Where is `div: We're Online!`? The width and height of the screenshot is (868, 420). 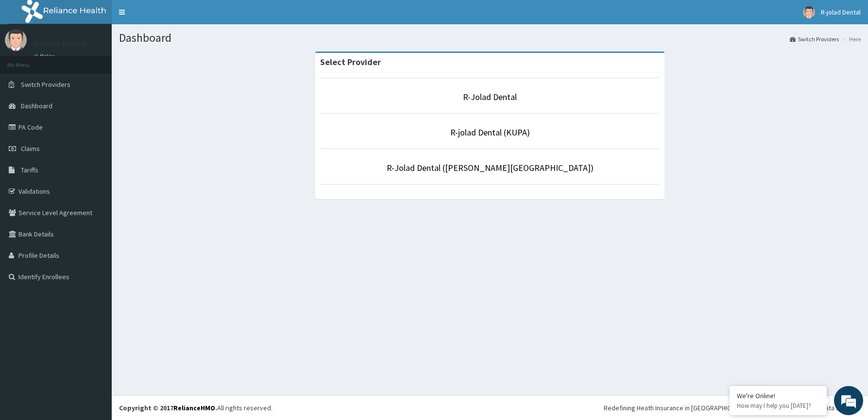
div: We're Online! is located at coordinates (778, 396).